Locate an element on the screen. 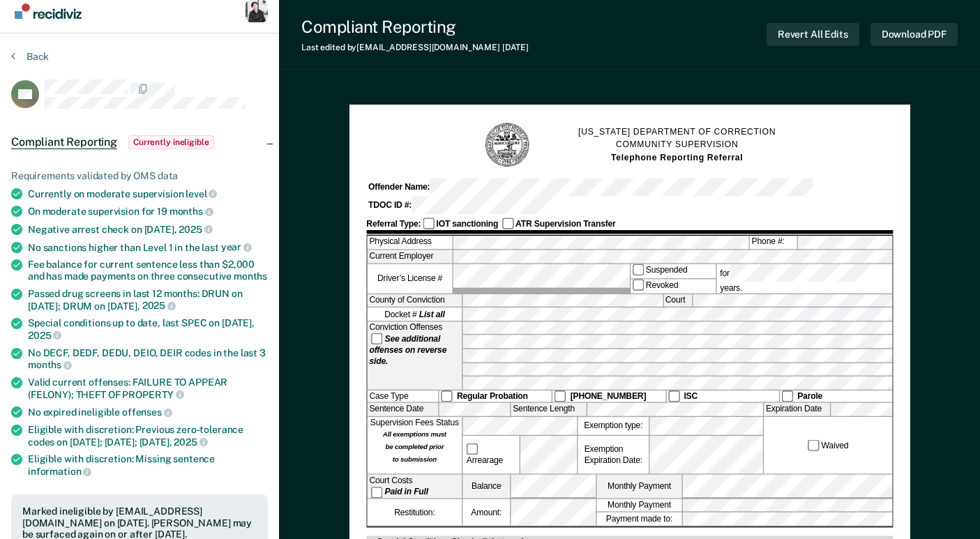  div: No DECF, DEDF, DEDU, DEIO, DEIR codes in the last 3 is located at coordinates (148, 359).